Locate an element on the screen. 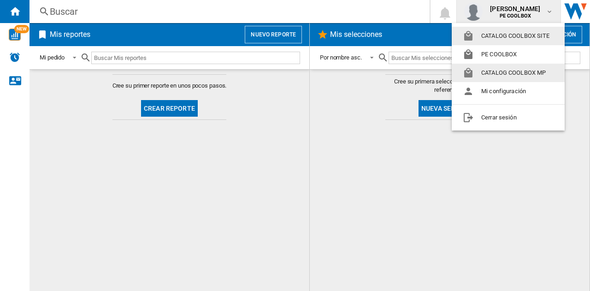  button: CATALOG COOLBOX MP is located at coordinates (508, 73).